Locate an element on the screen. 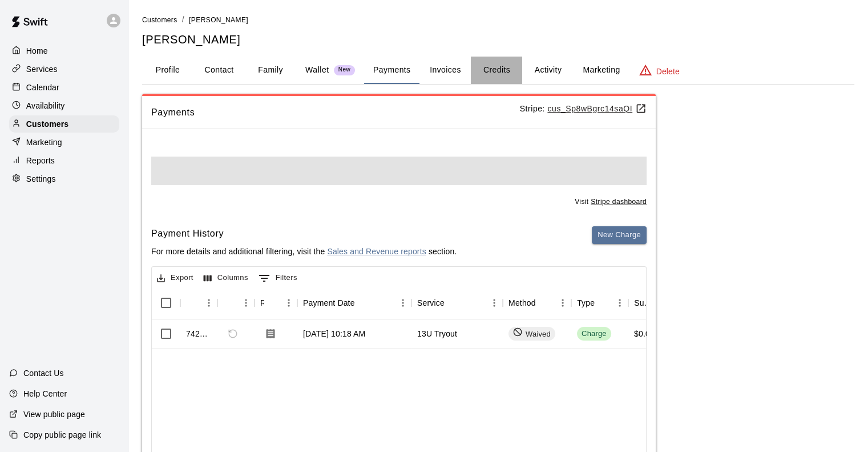 The height and width of the screenshot is (452, 868). button: Select columns is located at coordinates (226, 278).